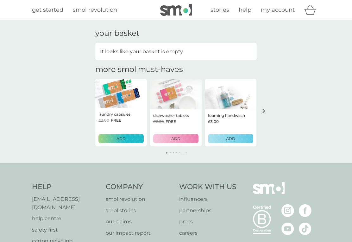  Describe the element at coordinates (220, 10) in the screenshot. I see `span: stories` at that location.